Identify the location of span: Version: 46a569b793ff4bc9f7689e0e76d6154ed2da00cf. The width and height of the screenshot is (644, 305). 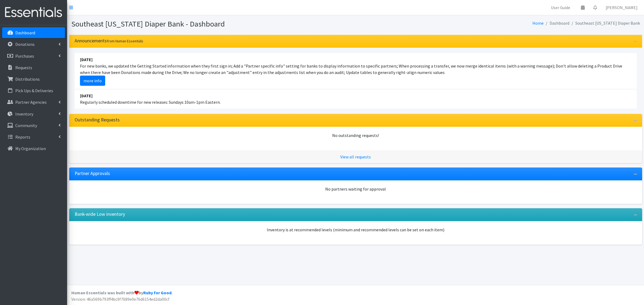
(120, 299).